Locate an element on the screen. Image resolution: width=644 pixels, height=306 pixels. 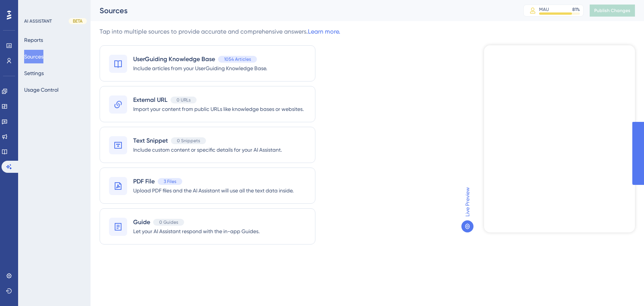
span: External URL is located at coordinates (150, 100).